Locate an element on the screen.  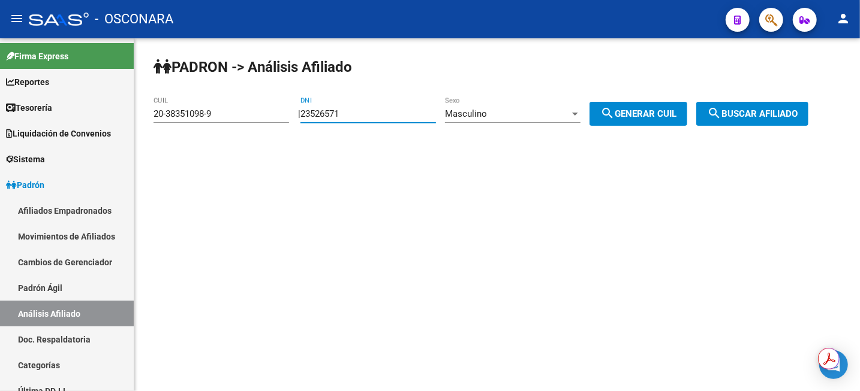
span: Generar CUIL is located at coordinates (638, 114).